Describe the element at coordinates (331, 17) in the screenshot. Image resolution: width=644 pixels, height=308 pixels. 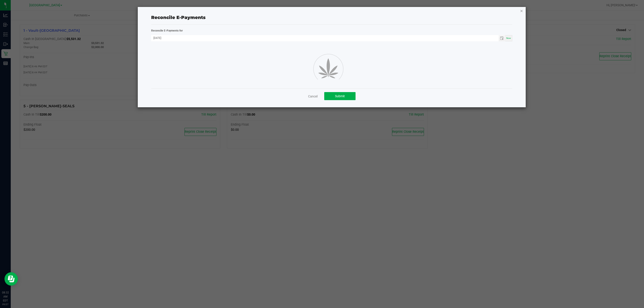
I see `div: Reconcile E-Payments` at that location.